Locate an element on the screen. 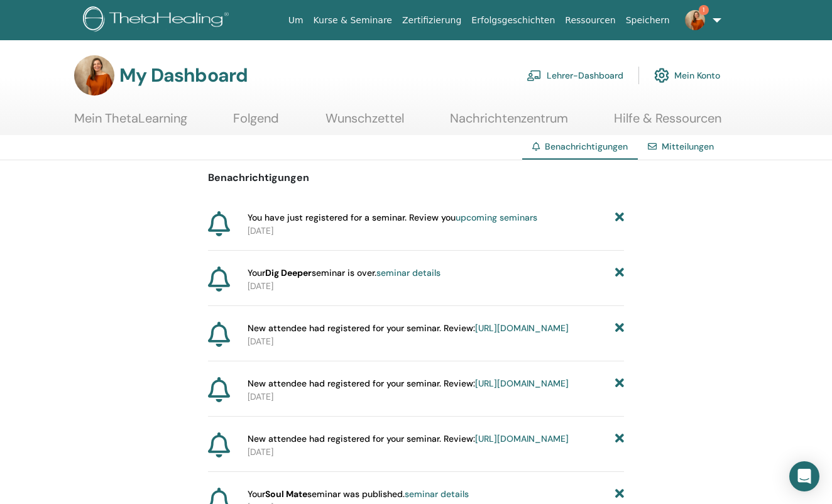 The image size is (832, 504). span: 1 is located at coordinates (704, 10).